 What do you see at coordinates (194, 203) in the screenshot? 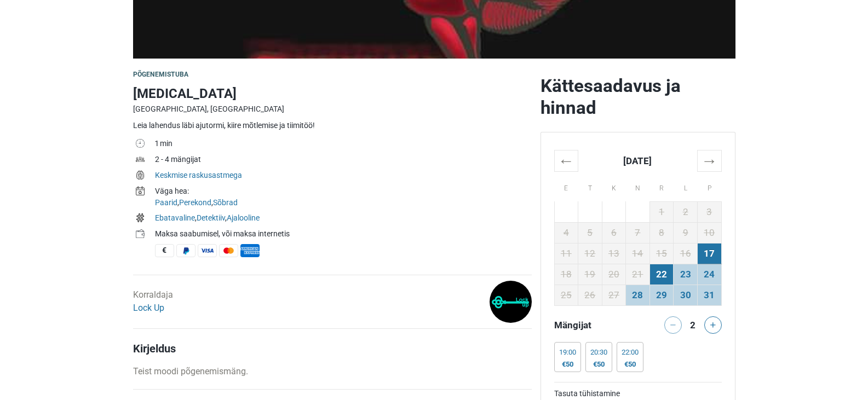
I see `a: Perekond` at bounding box center [194, 203].